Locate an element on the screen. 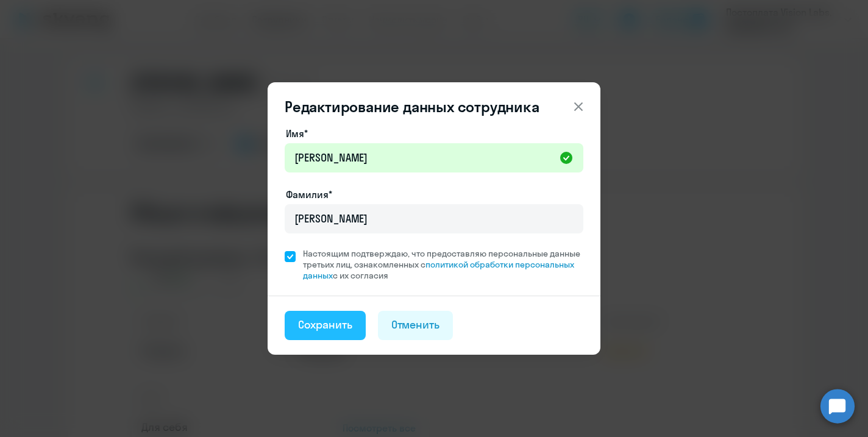  button: Сохранить is located at coordinates (325, 325).